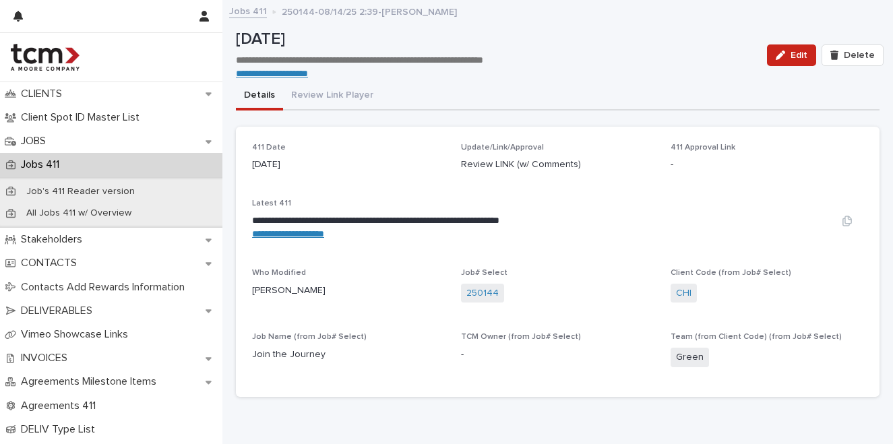 The width and height of the screenshot is (893, 444). Describe the element at coordinates (521, 337) in the screenshot. I see `span: TCM Owner (from Job# Select)` at that location.